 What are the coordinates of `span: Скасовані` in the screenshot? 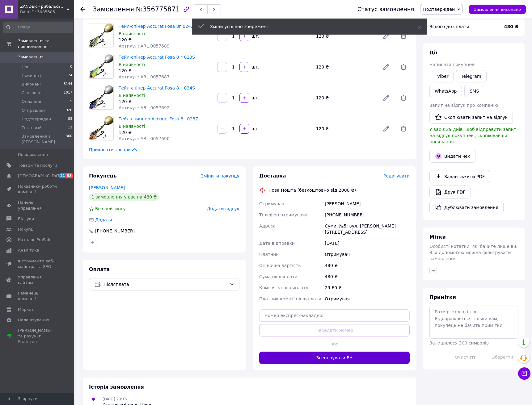 It's located at (32, 93).